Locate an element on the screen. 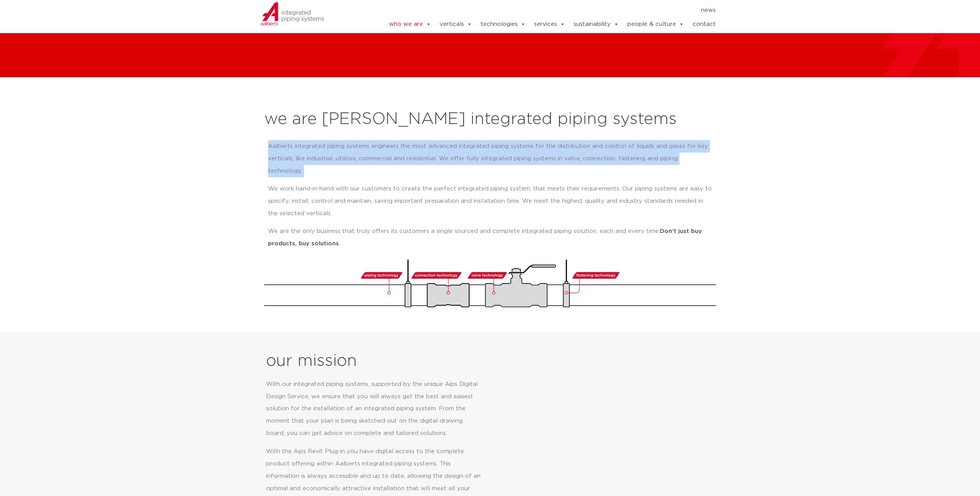 This screenshot has width=980, height=496. p: Aalberts integrated piping systems engineers the most advanced integrated piping systems for the ... is located at coordinates (490, 159).